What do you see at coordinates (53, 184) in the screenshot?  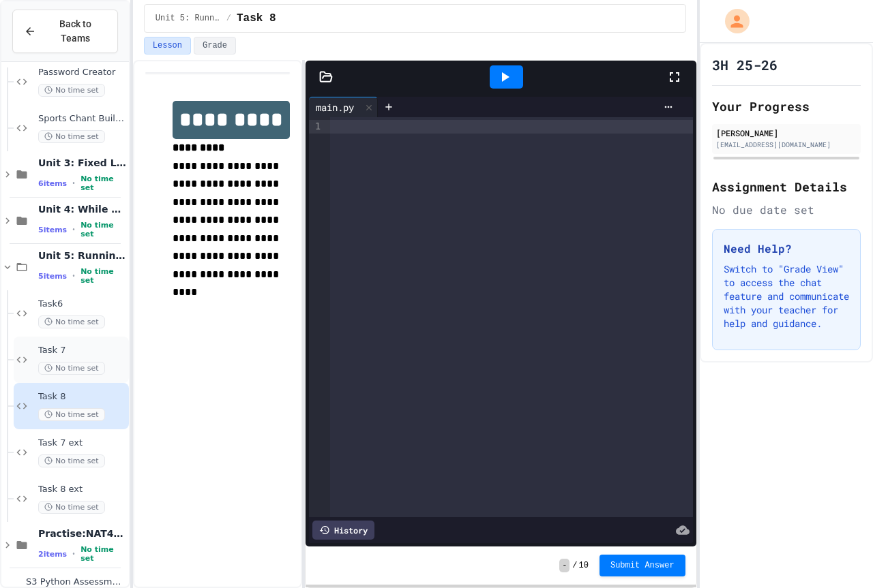 I see `span: 6 items` at bounding box center [53, 184].